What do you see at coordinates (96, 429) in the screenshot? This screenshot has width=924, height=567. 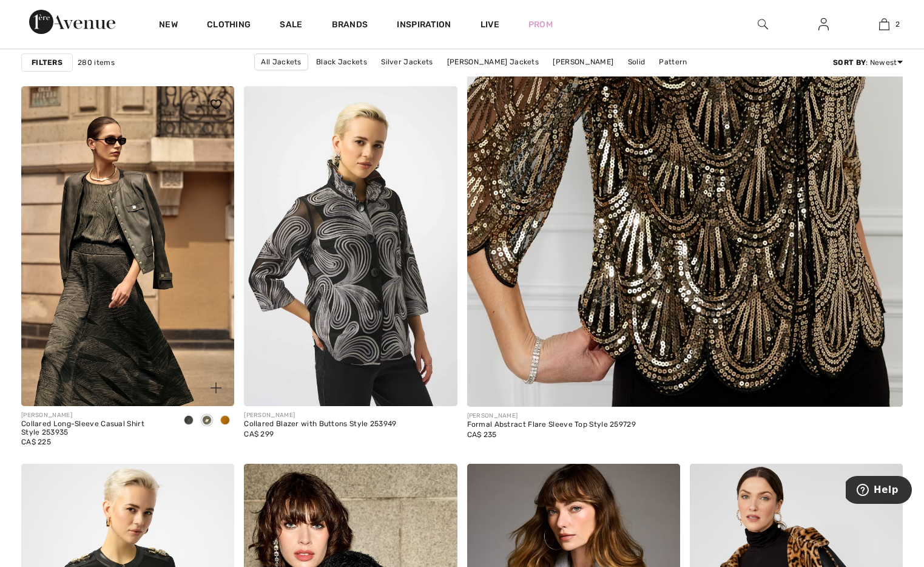 I see `div: Collared Long-Sleeve Casual Shirt Style 253935` at bounding box center [96, 429].